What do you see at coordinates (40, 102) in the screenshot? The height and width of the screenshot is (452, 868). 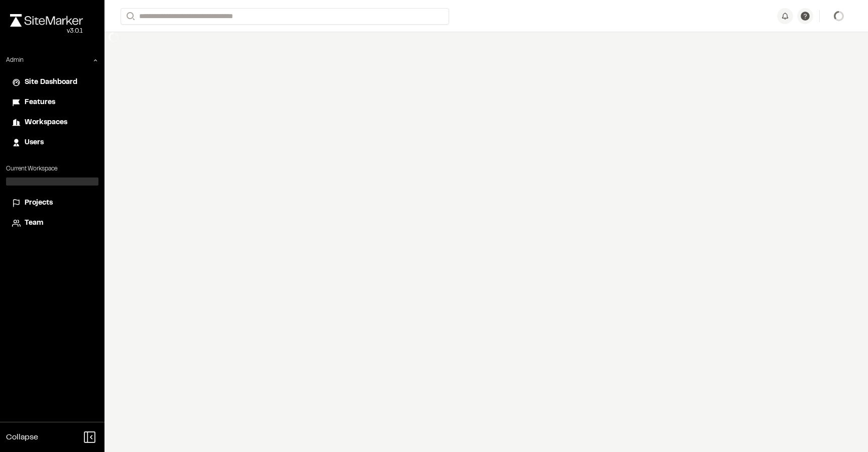 I see `span: Features` at bounding box center [40, 102].